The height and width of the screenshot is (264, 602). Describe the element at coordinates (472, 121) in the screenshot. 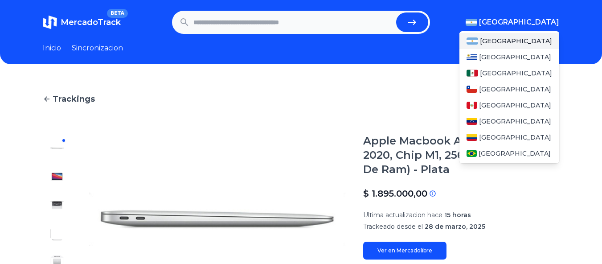

I see `img: Venezuela` at that location.